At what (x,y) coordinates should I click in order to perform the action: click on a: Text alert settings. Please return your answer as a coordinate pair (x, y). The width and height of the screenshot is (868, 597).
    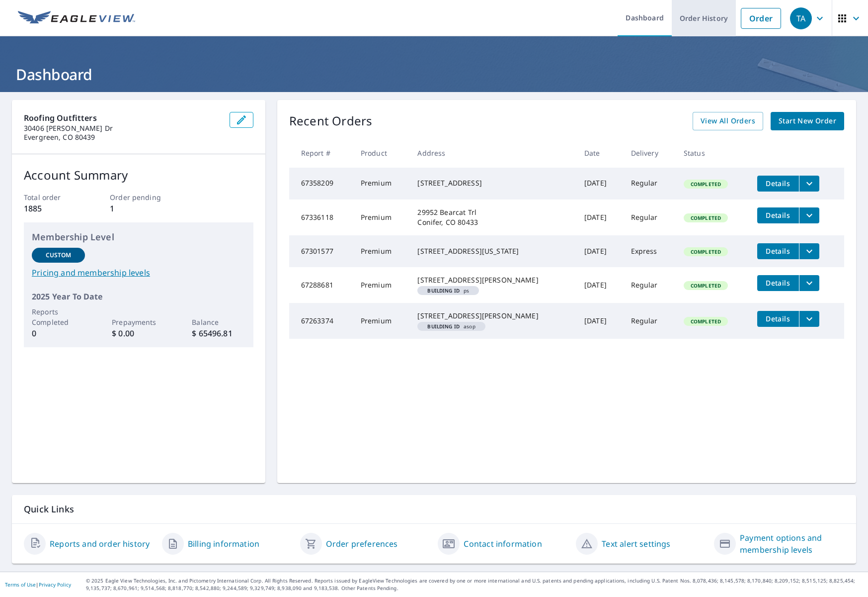
    Looking at the image, I should click on (636, 544).